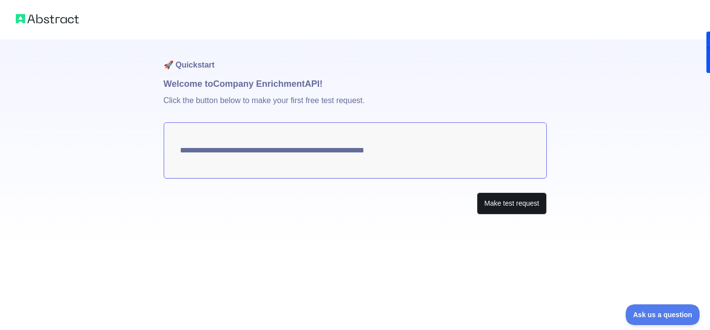 The image size is (710, 330). I want to click on h1: Welcome to Company Enrichment API!, so click(355, 84).